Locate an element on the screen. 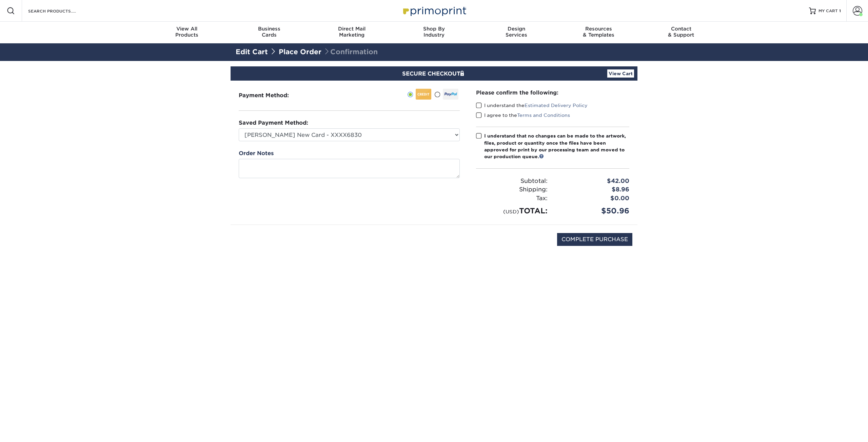 The height and width of the screenshot is (442, 868). div: & Support is located at coordinates (681, 32).